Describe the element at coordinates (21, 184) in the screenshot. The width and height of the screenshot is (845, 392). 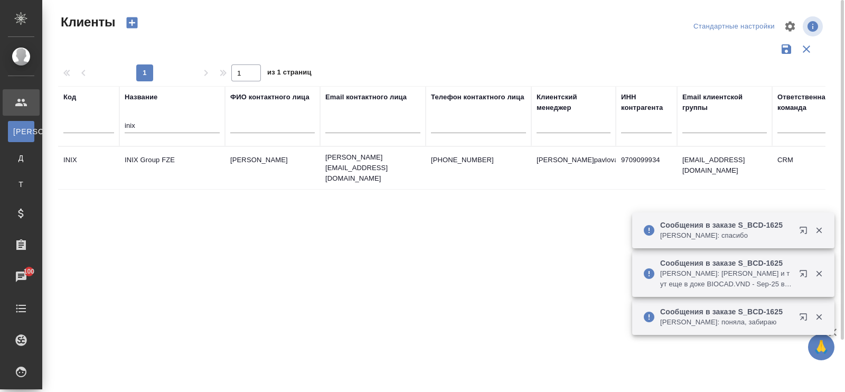
I see `a: Т` at that location.